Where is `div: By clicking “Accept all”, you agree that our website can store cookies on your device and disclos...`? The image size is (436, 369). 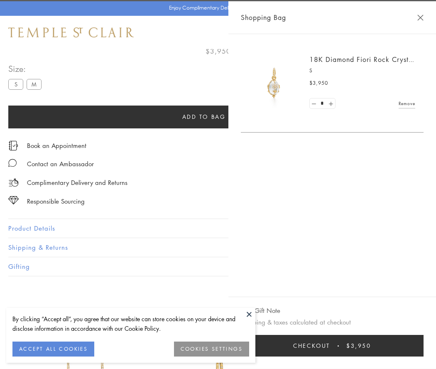
div: By clicking “Accept all”, you agree that our website can store cookies on your device and disclos... is located at coordinates (131, 324).